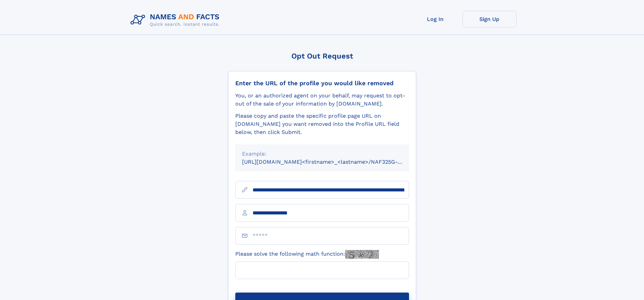 The image size is (644, 300). Describe the element at coordinates (435, 19) in the screenshot. I see `a: Log In` at that location.